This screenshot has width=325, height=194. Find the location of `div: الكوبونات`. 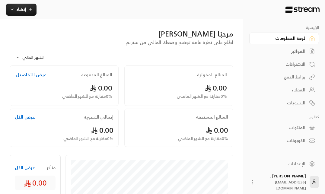

div: الكوبونات is located at coordinates (281, 141).